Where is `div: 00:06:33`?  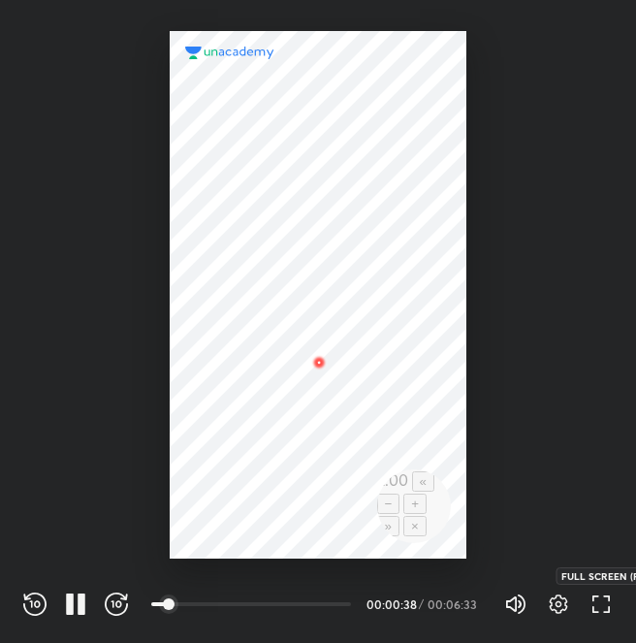 div: 00:06:33 is located at coordinates (454, 604).